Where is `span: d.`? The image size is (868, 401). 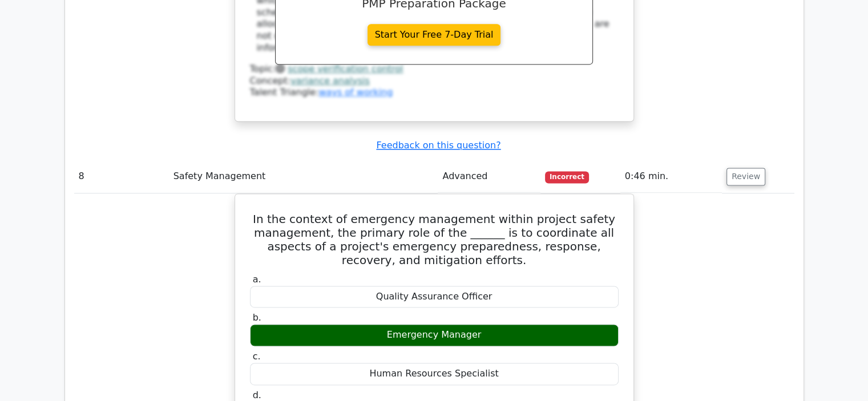 span: d. is located at coordinates (257, 395).